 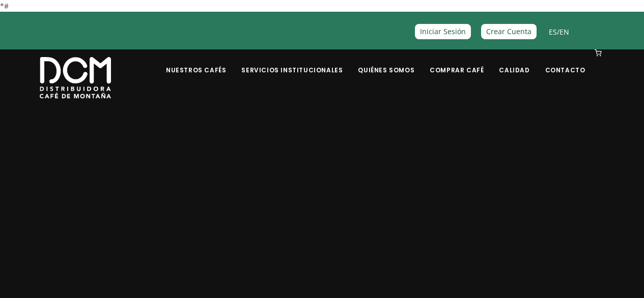 I want to click on a: Iniciar Sesión, so click(x=443, y=31).